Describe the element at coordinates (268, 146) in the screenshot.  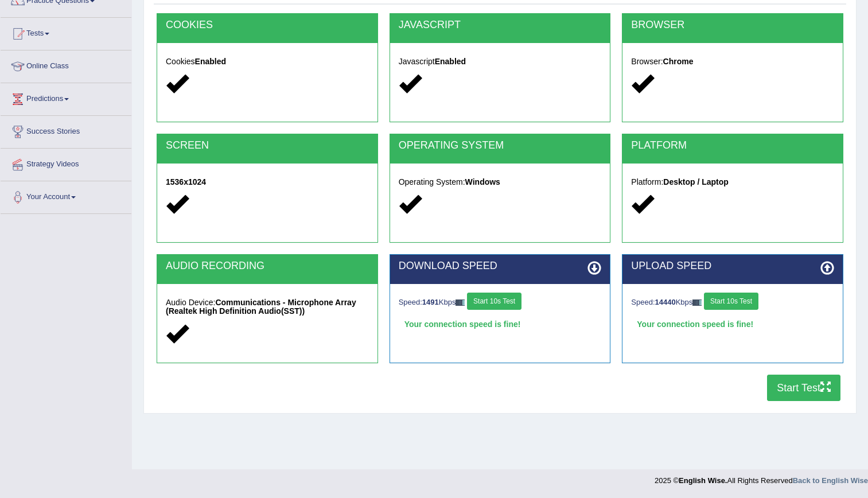
I see `h2: SCREEN` at that location.